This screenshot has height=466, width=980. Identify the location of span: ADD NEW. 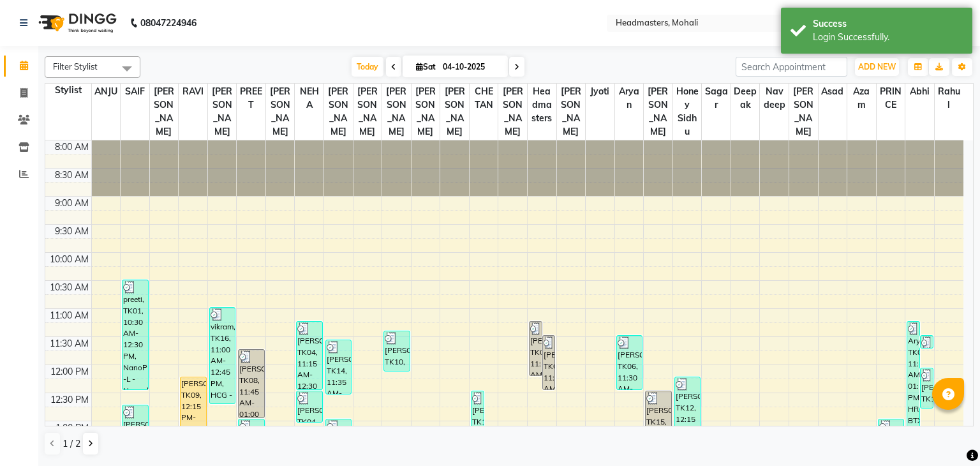
(876, 67).